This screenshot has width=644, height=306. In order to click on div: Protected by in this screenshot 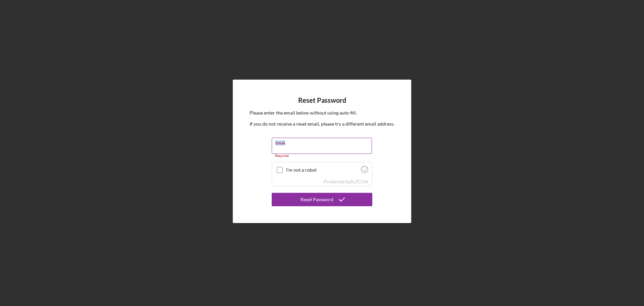, I will do `click(346, 182)`.